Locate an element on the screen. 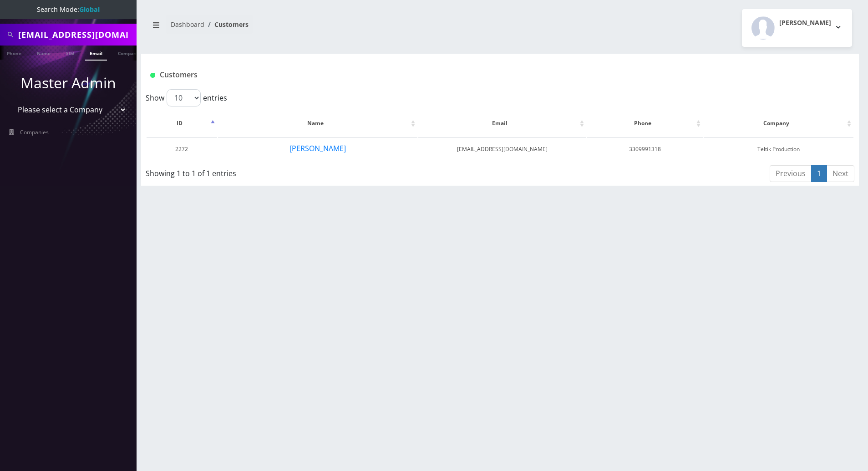  th: Company: activate to sort column ascending is located at coordinates (779, 123).